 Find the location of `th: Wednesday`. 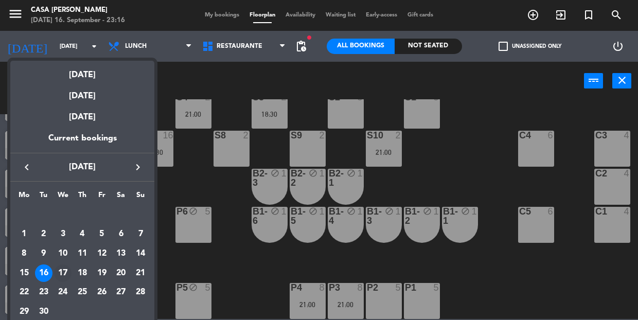

th: Wednesday is located at coordinates (63, 197).